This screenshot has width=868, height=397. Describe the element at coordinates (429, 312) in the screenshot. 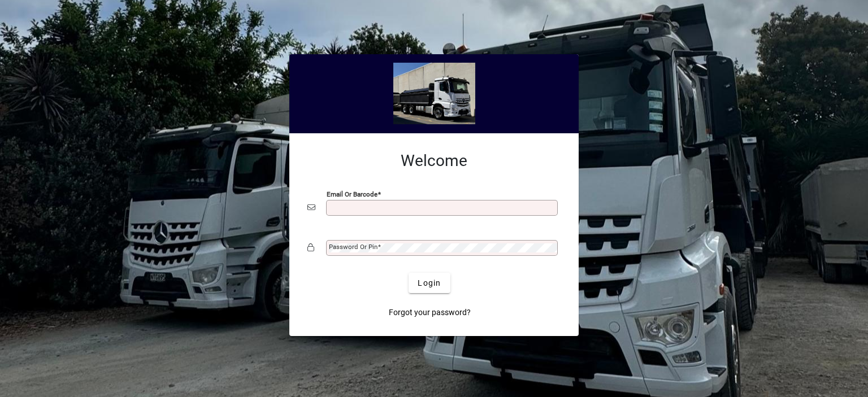

I see `a: Forgot your password?` at that location.